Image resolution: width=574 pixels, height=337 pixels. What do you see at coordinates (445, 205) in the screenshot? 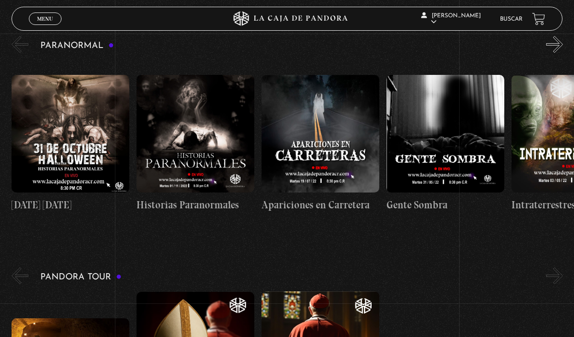
I see `h4: Gente Sombra` at bounding box center [445, 205].